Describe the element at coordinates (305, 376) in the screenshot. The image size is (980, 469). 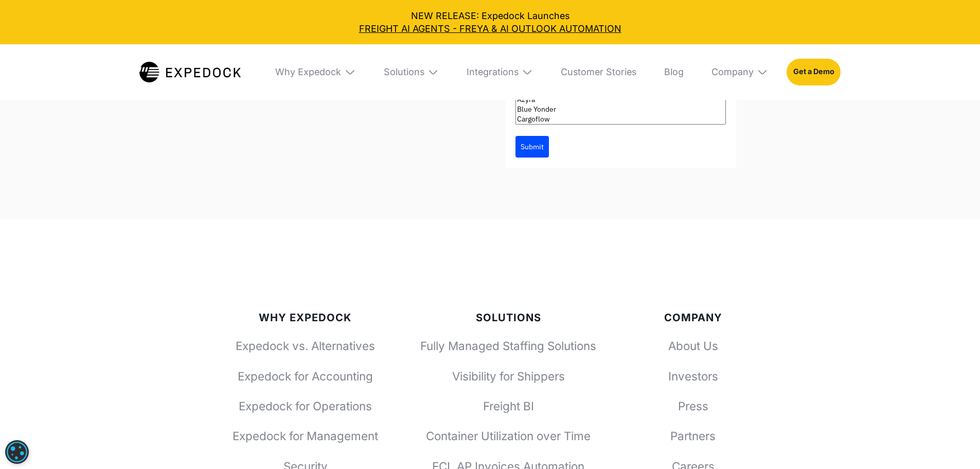
I see `a: Expedock for Accounting` at that location.